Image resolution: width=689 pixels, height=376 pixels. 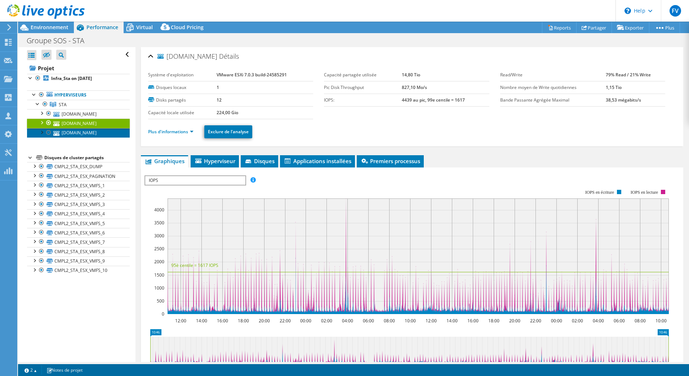 I want to click on b: 827,10 Mo/s, so click(x=415, y=87).